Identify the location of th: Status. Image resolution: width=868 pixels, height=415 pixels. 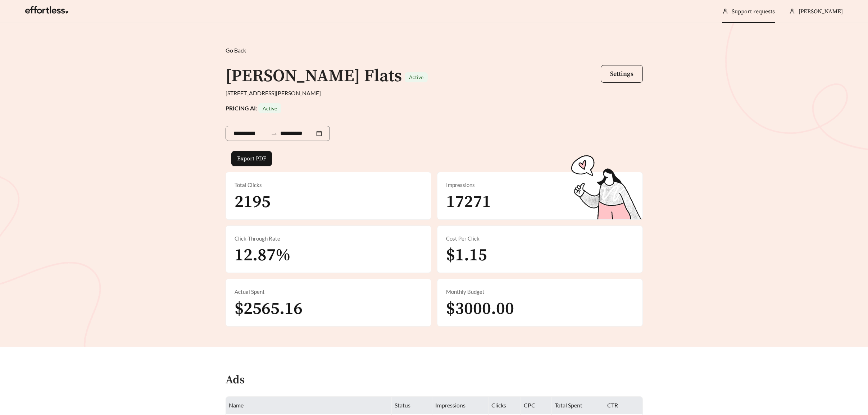
(412, 405).